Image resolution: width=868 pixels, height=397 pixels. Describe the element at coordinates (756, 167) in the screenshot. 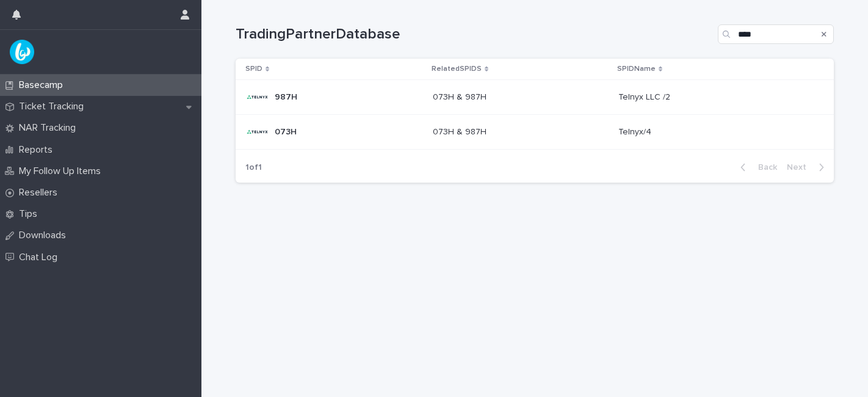

I see `button: Back` at that location.